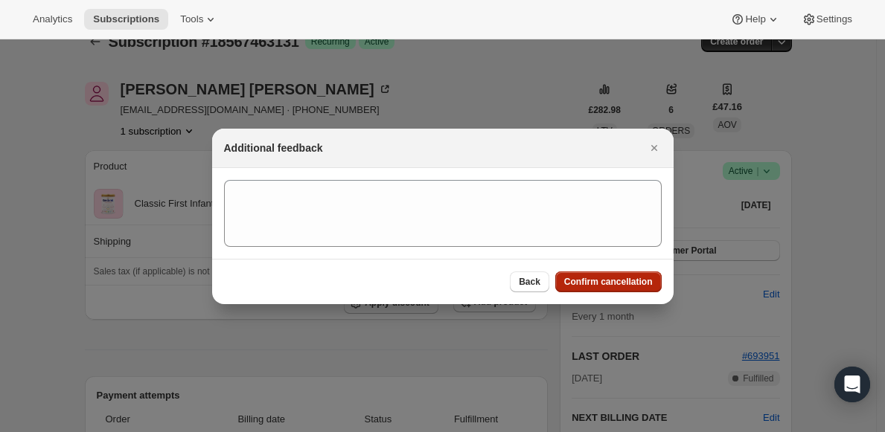 This screenshot has height=432, width=885. What do you see at coordinates (52, 19) in the screenshot?
I see `span: Analytics` at bounding box center [52, 19].